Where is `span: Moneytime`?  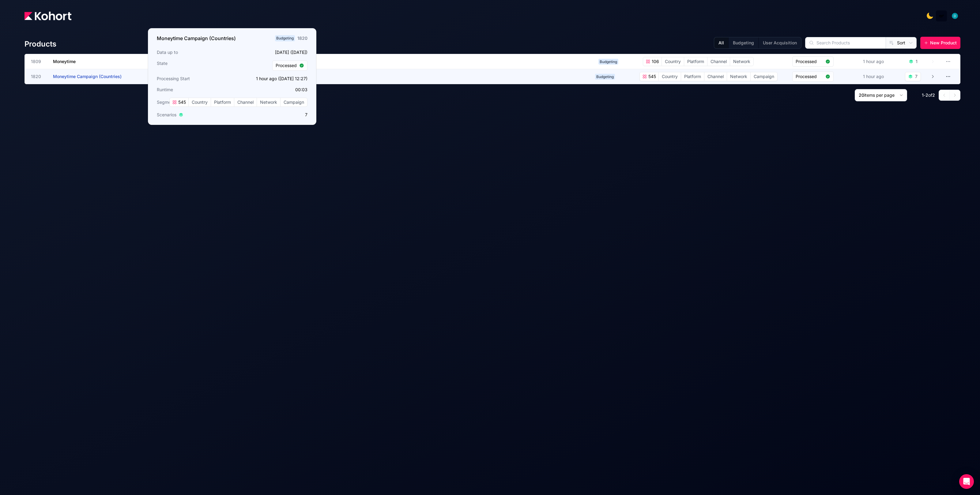 span: Moneytime is located at coordinates (64, 62).